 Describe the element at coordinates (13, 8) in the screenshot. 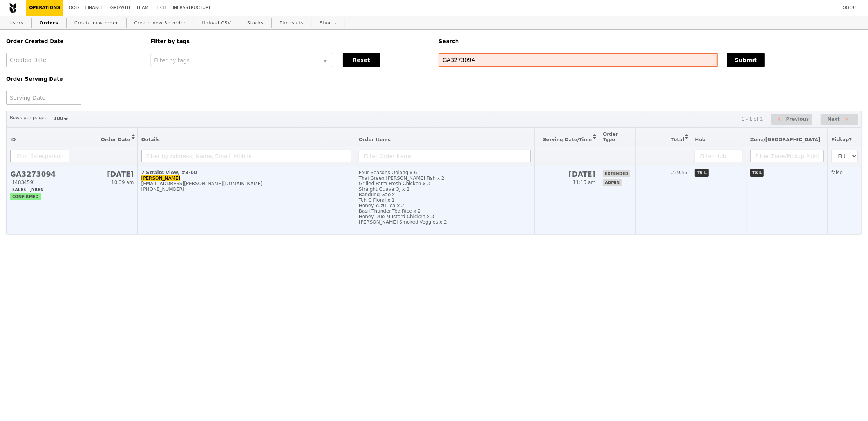

I see `img: Grain logo` at that location.